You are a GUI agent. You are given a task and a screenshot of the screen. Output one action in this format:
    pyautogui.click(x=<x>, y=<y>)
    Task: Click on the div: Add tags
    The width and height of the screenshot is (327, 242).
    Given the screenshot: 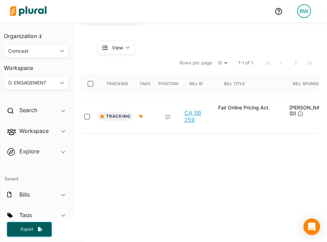 What is the action you would take?
    pyautogui.click(x=141, y=116)
    